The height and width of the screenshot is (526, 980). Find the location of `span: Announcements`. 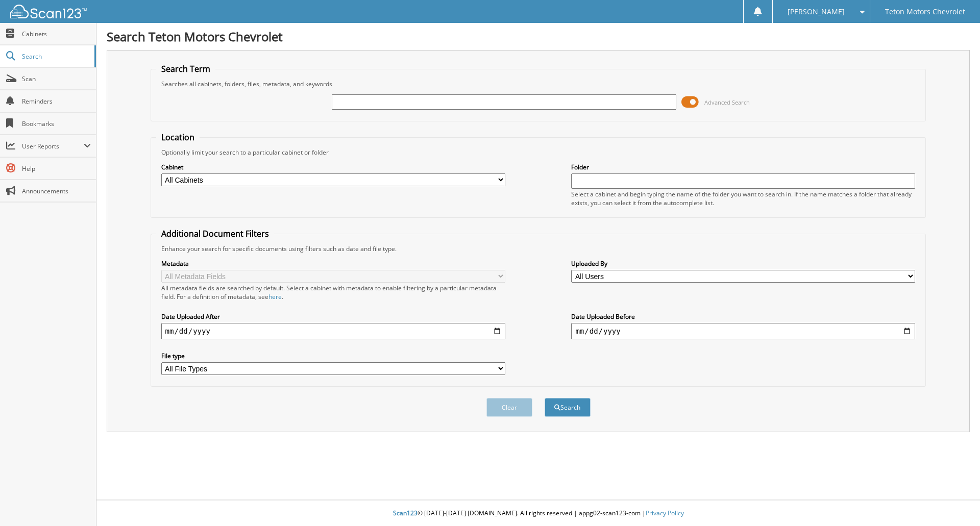

span: Announcements is located at coordinates (56, 191).